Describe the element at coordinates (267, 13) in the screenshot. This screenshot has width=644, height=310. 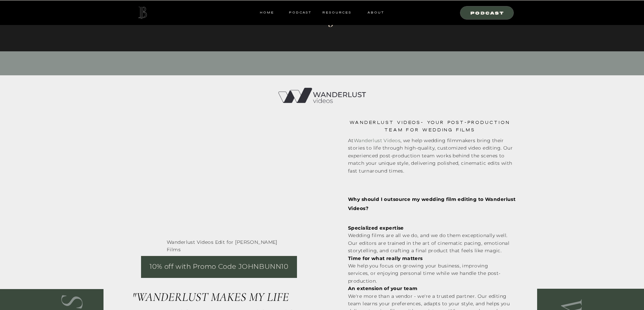
I see `nav: HOME` at that location.